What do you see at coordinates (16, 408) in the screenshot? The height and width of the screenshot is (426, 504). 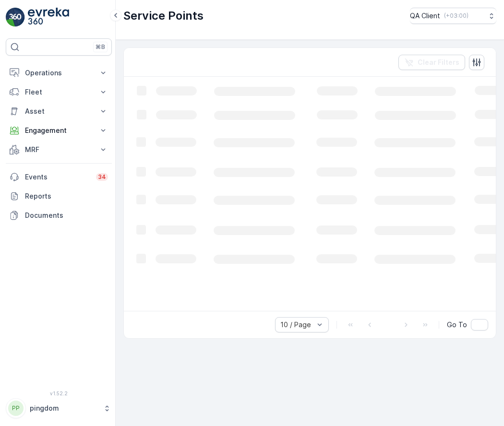 I see `div: PP` at bounding box center [16, 408].